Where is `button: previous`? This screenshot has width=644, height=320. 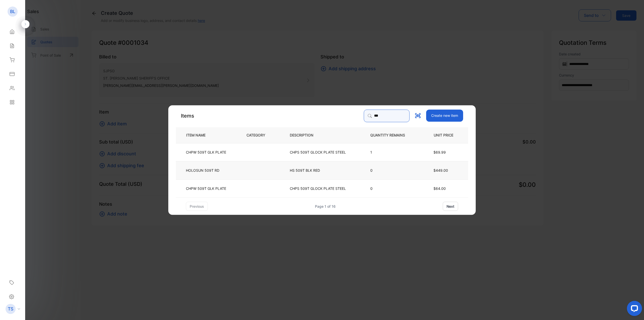 button: previous is located at coordinates (196, 206).